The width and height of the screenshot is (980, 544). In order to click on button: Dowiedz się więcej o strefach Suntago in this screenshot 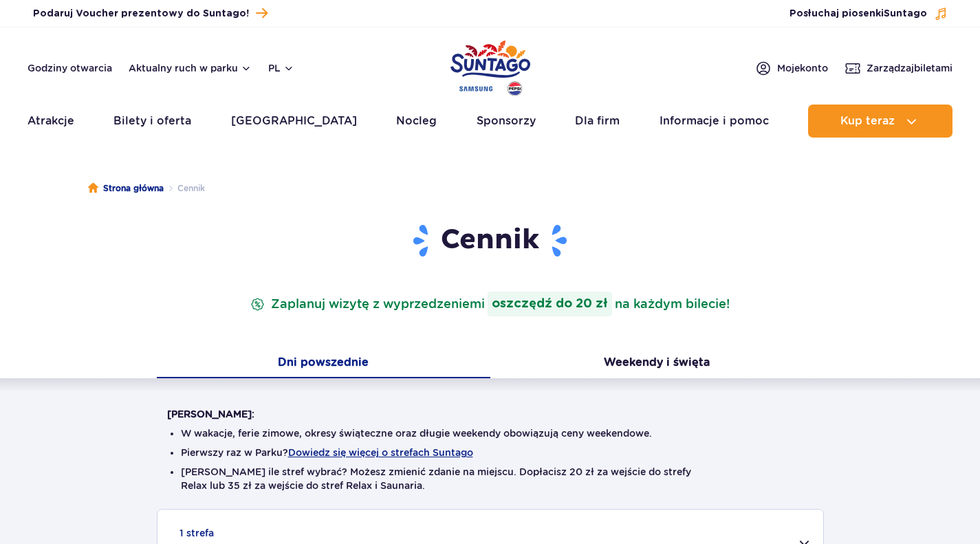, I will do `click(380, 452)`.